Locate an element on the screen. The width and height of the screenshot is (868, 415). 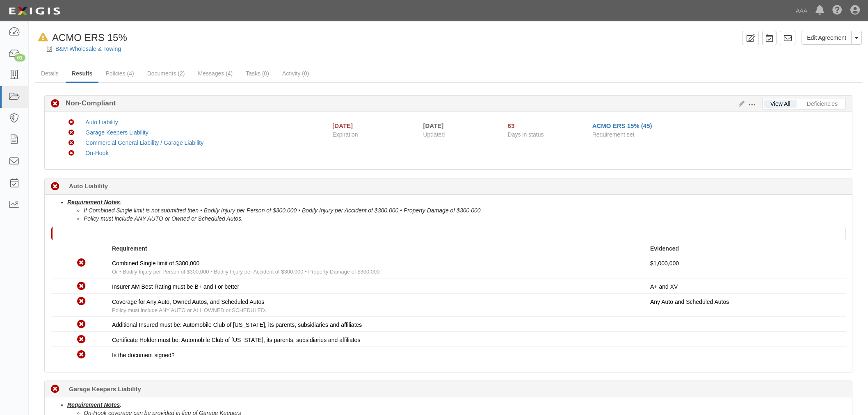
a: View All is located at coordinates (780, 104).